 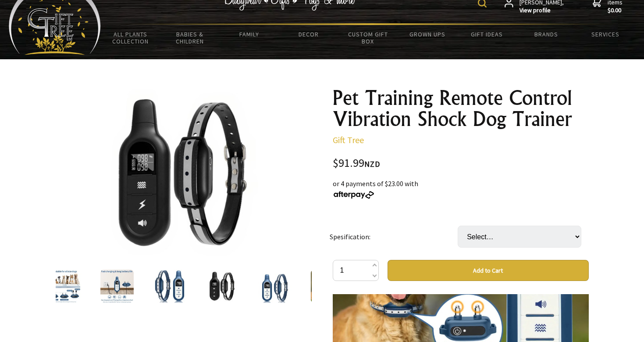 I want to click on a: Brands, so click(x=546, y=34).